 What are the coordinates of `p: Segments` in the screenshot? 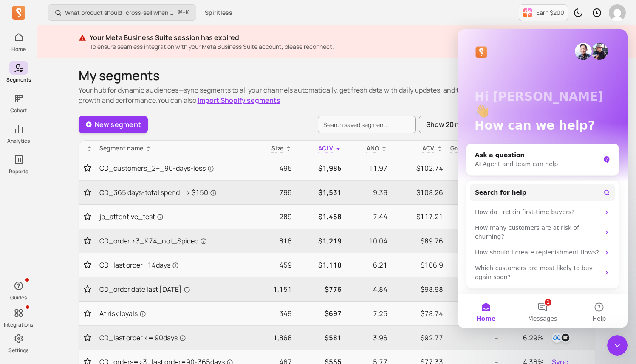 It's located at (19, 80).